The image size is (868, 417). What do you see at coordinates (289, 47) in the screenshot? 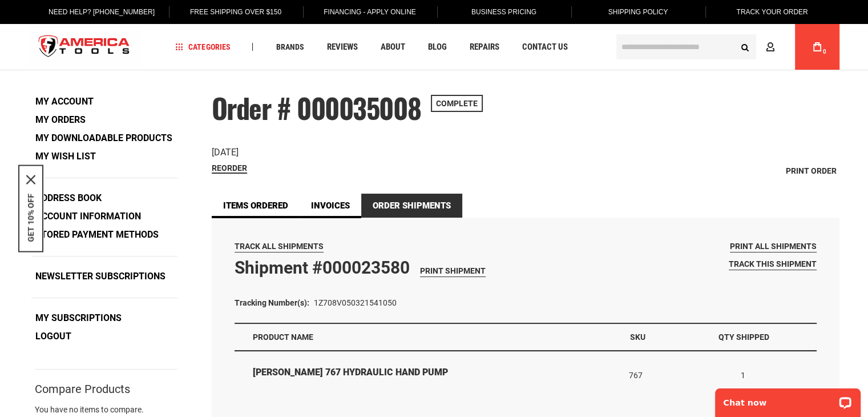
I see `span: Brands` at bounding box center [289, 47].